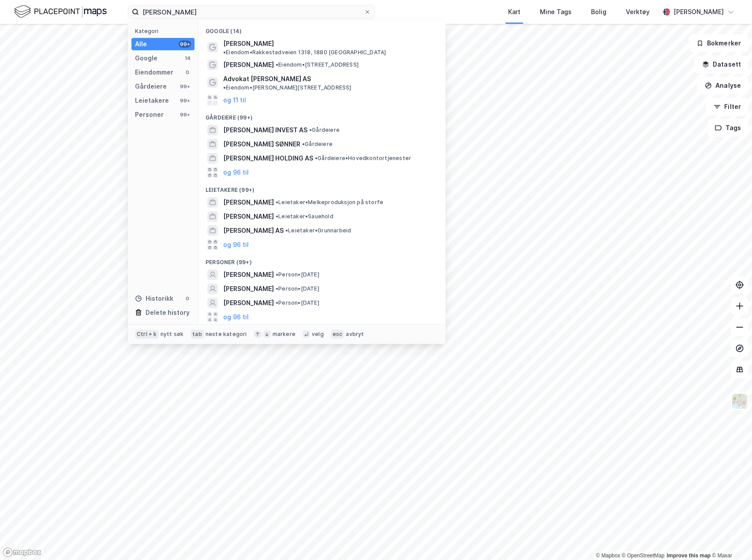 The image size is (752, 560). I want to click on div: Kontrollprogram for chat, so click(730, 539).